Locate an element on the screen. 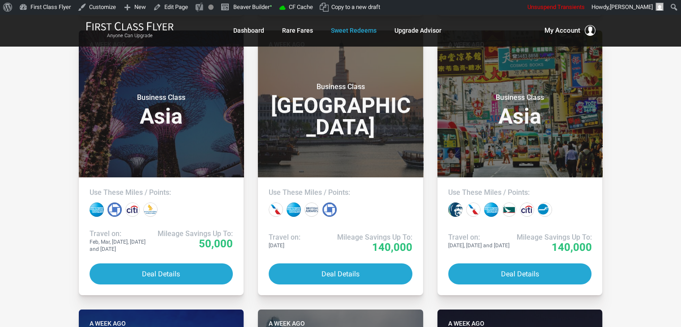 The height and width of the screenshot is (327, 681). a: Upgrade Advisor is located at coordinates (418, 30).